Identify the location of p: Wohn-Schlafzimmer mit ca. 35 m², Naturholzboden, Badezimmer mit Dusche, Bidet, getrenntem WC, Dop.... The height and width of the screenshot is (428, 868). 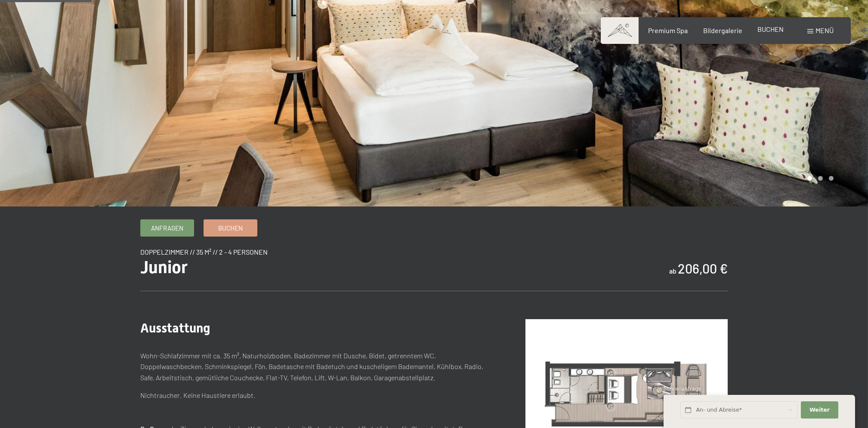
(315, 367).